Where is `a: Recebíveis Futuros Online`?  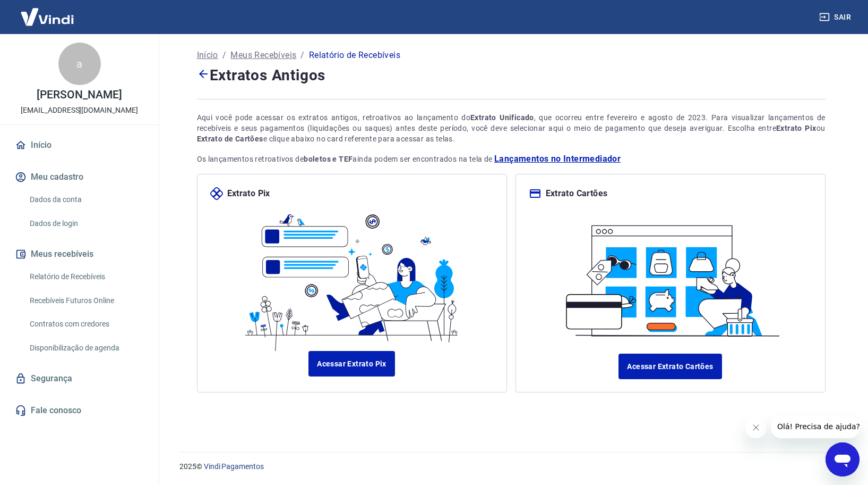 a: Recebíveis Futuros Online is located at coordinates (86, 300).